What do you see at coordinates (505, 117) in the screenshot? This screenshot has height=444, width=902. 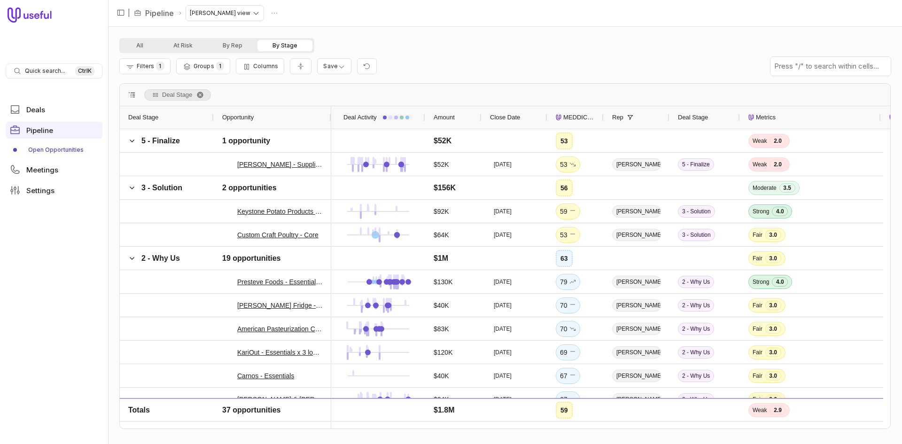 I see `span: Close Date` at bounding box center [505, 117].